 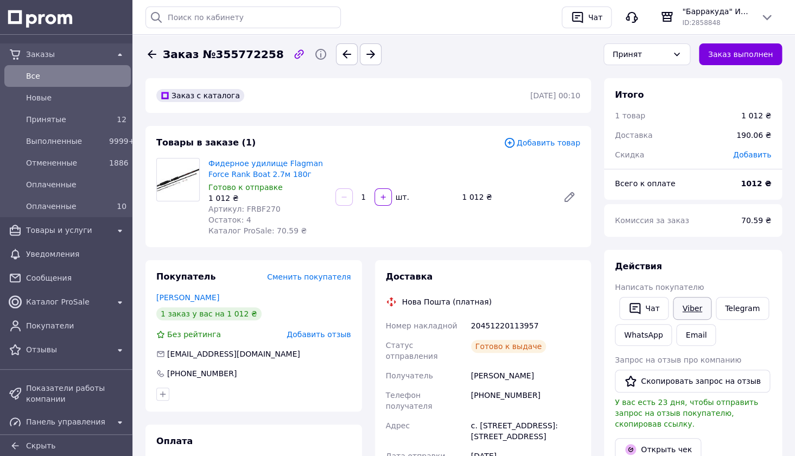 What do you see at coordinates (525, 326) in the screenshot?
I see `div: 20451220113957` at bounding box center [525, 326].